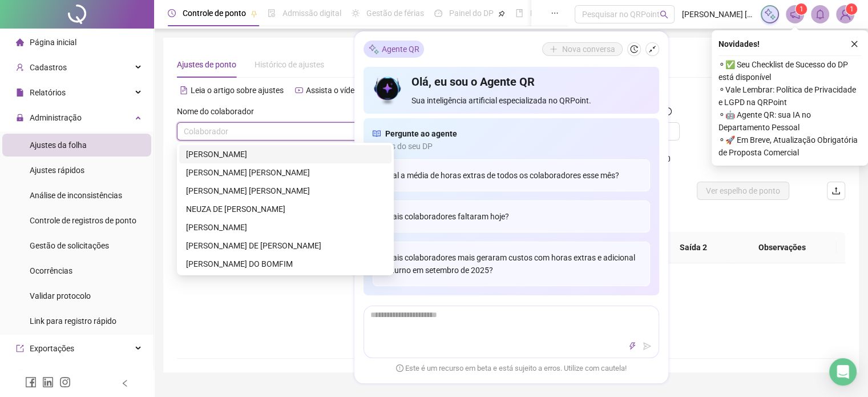  I want to click on span: Este é um recurso em beta e está sujeito a erros. Utilize com cautela!, so click(511, 368).